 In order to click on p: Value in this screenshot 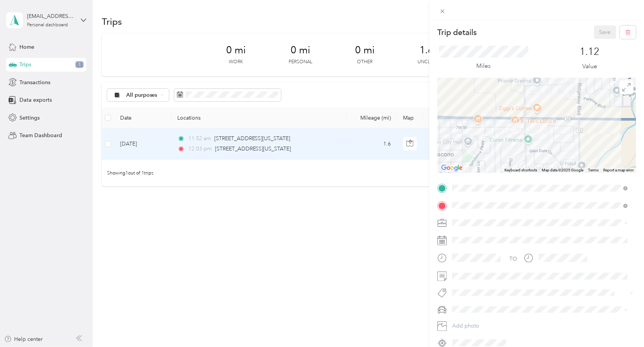, I will do `click(590, 66)`.